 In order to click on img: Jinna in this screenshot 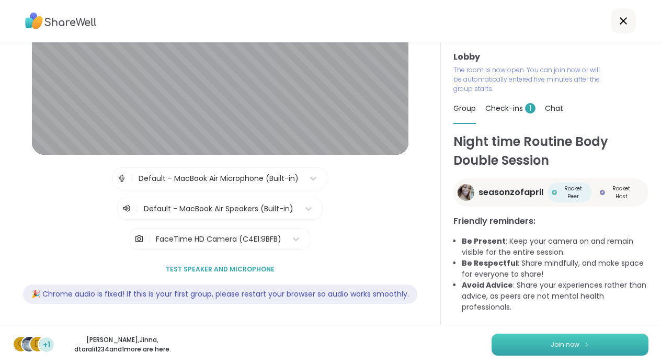, I will do `click(29, 344)`.